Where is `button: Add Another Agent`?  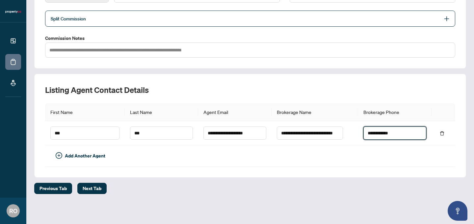 button: Add Another Agent is located at coordinates (80, 156).